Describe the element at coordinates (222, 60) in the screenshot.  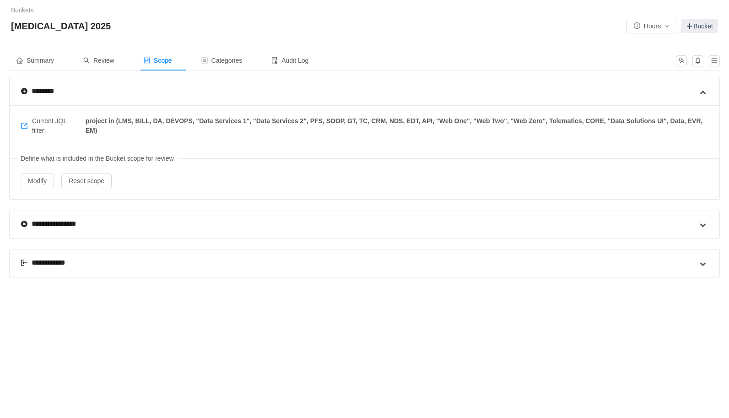
I see `span: Categories` at that location.